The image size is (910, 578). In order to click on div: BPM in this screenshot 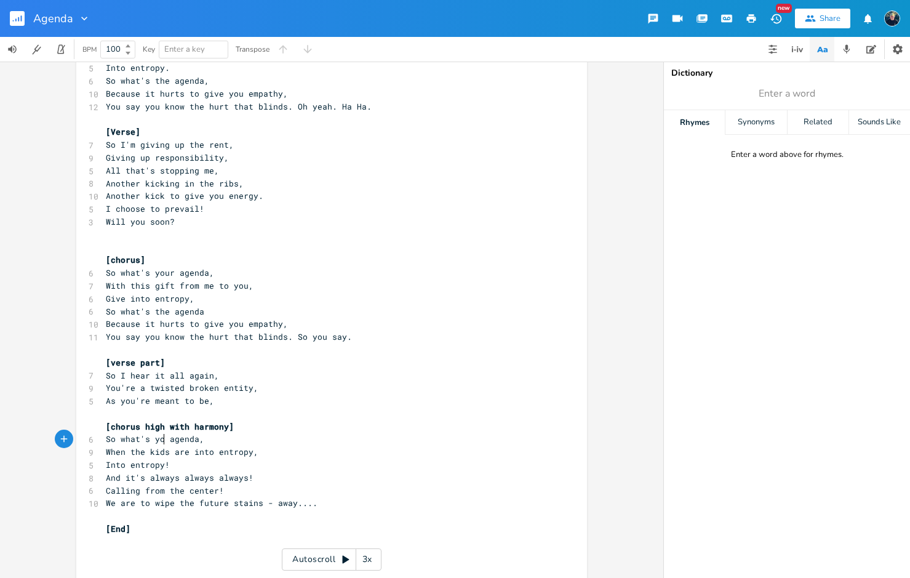, I will do `click(89, 49)`.